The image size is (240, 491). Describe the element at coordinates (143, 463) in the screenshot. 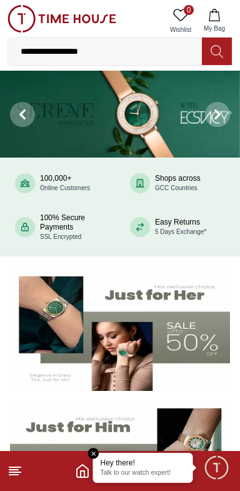

I see `div: Hey there!` at that location.